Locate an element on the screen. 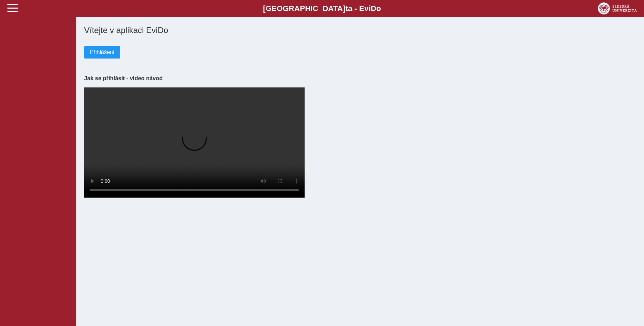 The image size is (644, 326). span: o is located at coordinates (379, 8).